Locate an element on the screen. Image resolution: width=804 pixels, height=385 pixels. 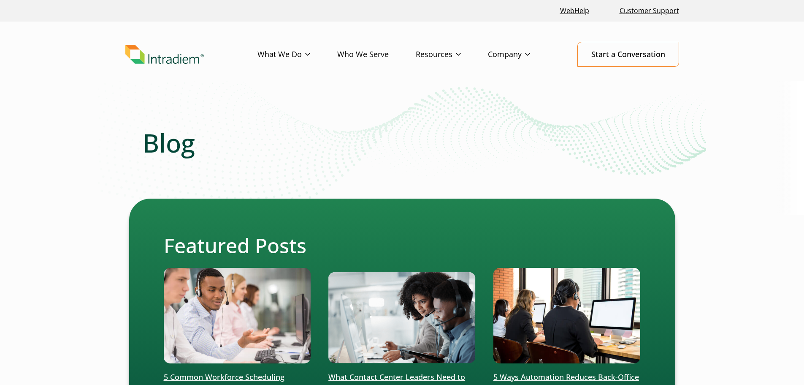
a: Link to homepage of Intradiem is located at coordinates (191, 54).